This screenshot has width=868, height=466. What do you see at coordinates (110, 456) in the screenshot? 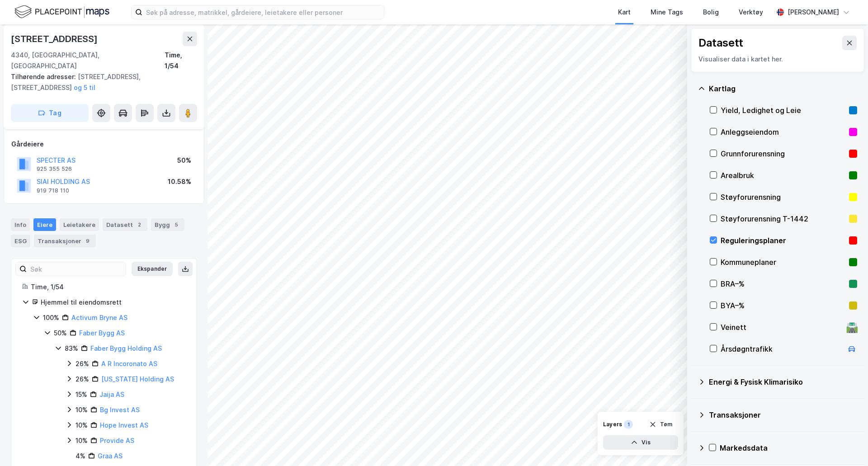
I see `a: Graa AS` at bounding box center [110, 456].